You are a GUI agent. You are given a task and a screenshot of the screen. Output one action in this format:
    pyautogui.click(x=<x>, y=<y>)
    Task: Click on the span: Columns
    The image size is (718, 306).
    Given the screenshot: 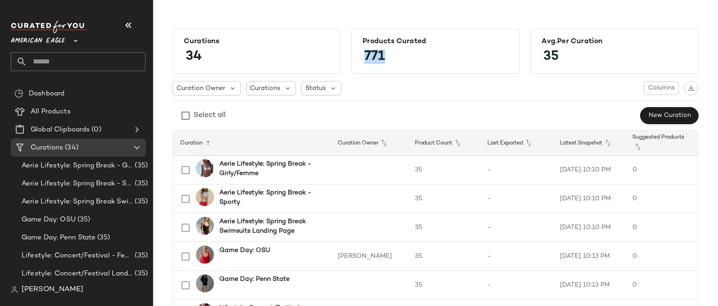 What is the action you would take?
    pyautogui.click(x=661, y=88)
    